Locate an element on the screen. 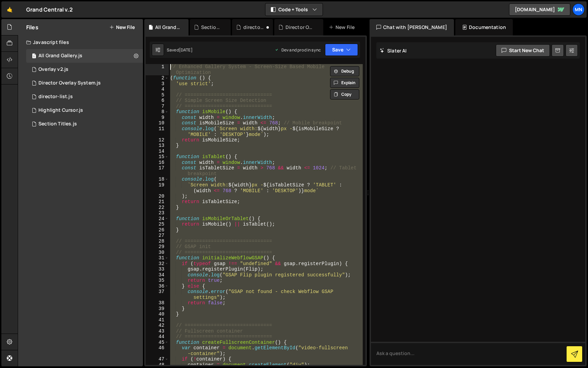  div: 40 is located at coordinates (158, 314).